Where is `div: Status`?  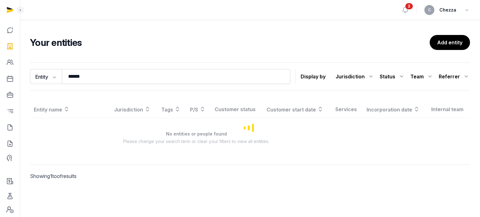 div: Status is located at coordinates (392, 77).